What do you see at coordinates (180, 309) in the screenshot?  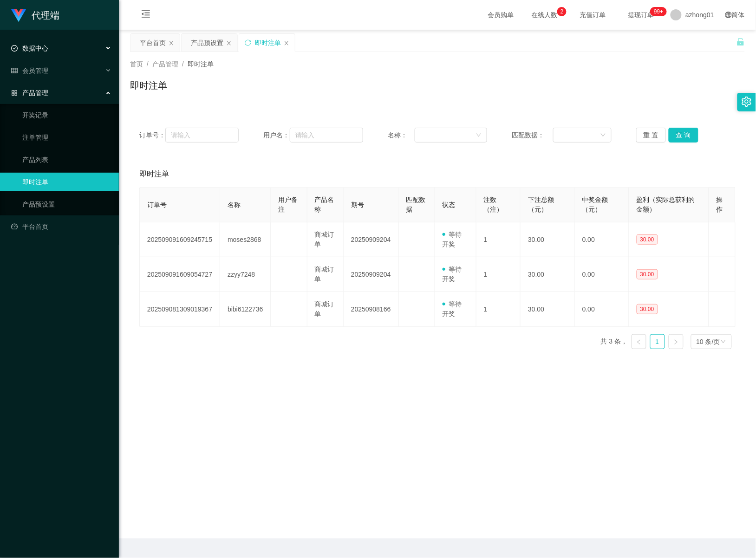 I see `td: 202509081309019367` at bounding box center [180, 309].